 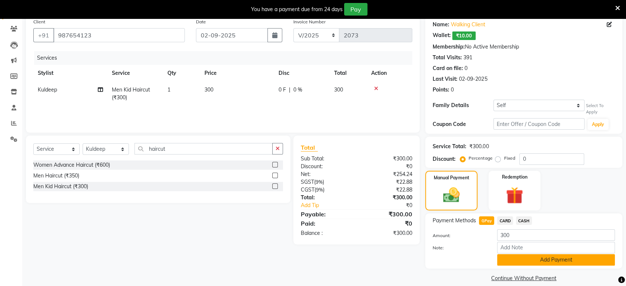 What do you see at coordinates (308, 190) in the screenshot?
I see `span: CGST` at bounding box center [308, 190].